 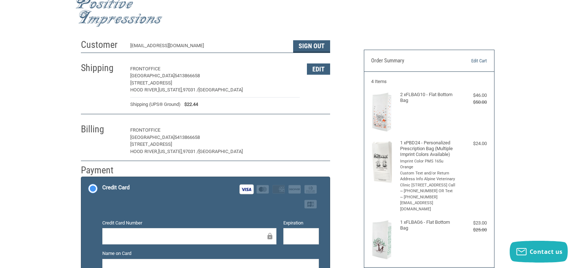 What do you see at coordinates (468, 61) in the screenshot?
I see `a: Edit Cart` at bounding box center [468, 61].